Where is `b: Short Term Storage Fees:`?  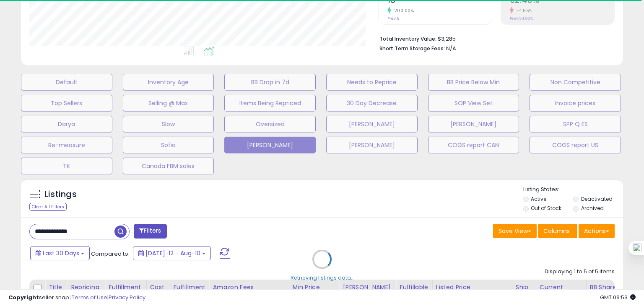
b: Short Term Storage Fees: is located at coordinates (412, 48).